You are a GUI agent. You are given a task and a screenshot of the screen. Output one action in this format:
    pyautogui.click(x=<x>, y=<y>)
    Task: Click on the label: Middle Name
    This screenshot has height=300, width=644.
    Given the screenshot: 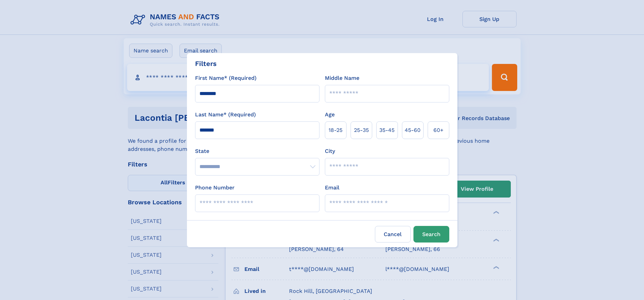 What is the action you would take?
    pyautogui.click(x=342, y=78)
    